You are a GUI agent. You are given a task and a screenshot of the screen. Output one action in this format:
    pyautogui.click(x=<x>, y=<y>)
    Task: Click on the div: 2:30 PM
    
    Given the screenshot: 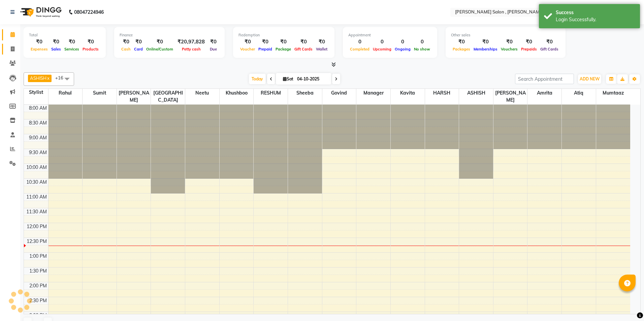 What is the action you would take?
    pyautogui.click(x=38, y=301)
    